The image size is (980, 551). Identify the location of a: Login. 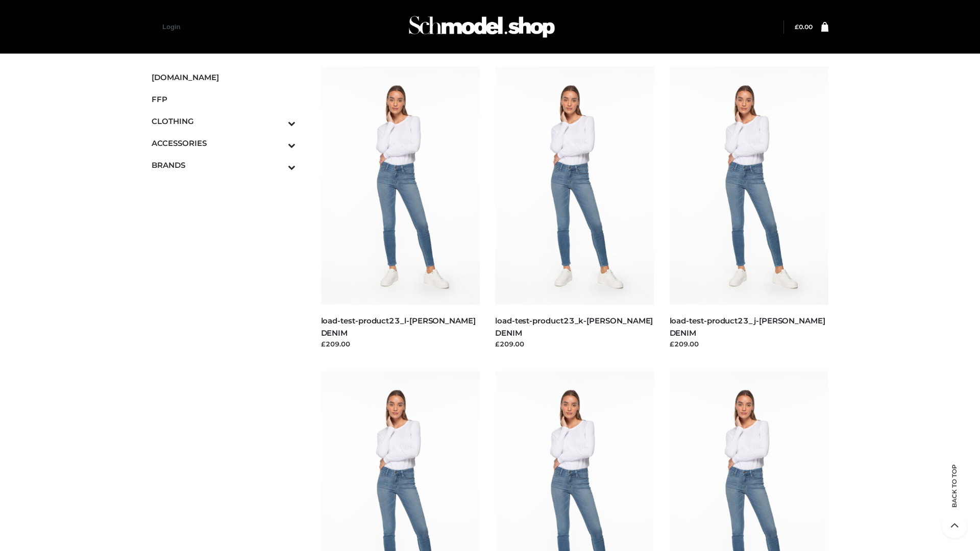
(171, 26).